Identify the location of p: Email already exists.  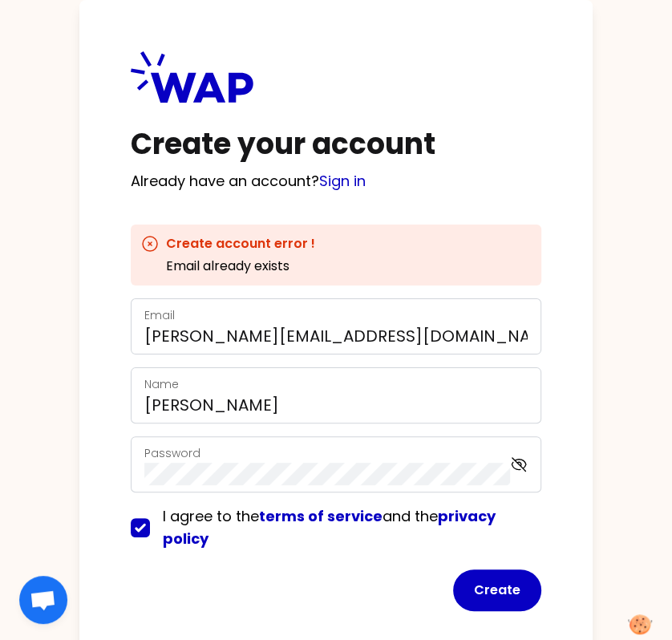
(240, 266).